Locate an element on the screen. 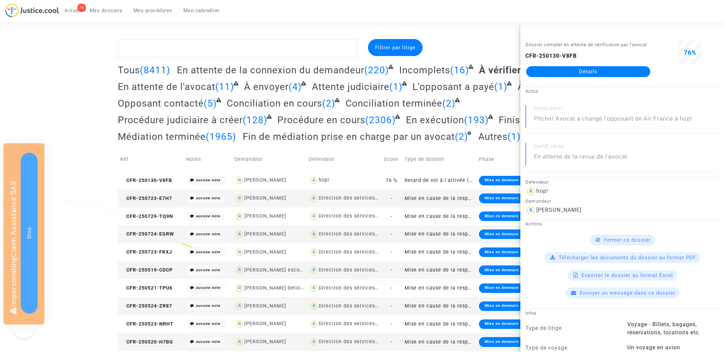 The width and height of the screenshot is (724, 352). td: Notes is located at coordinates (208, 159).